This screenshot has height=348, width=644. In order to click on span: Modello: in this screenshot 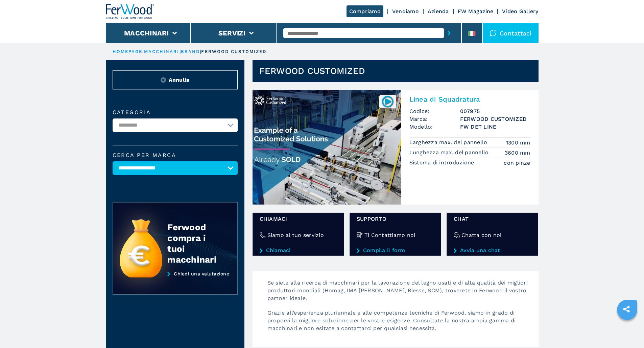, I will do `click(435, 126)`.